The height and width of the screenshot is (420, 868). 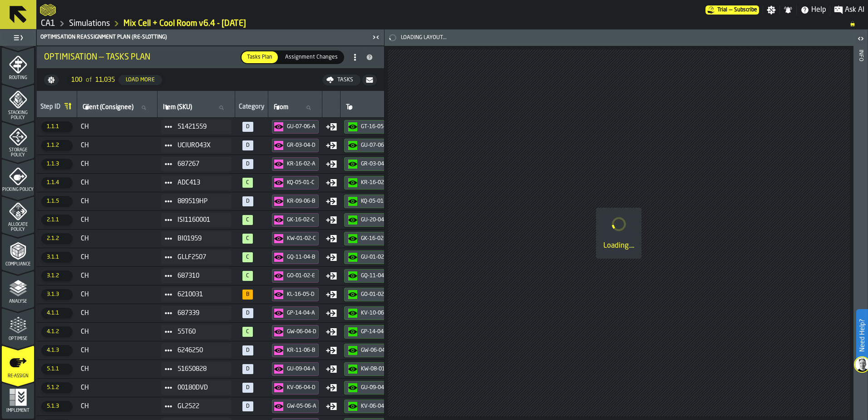 I want to click on a: logo-header, so click(x=48, y=10).